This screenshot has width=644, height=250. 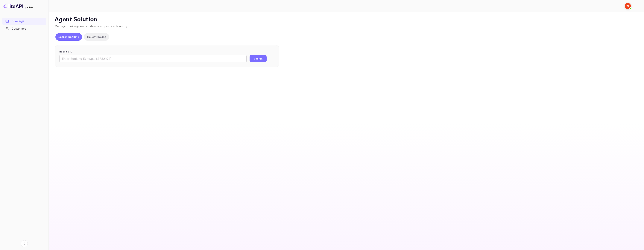 What do you see at coordinates (167, 52) in the screenshot?
I see `p: Booking ID` at bounding box center [167, 52].